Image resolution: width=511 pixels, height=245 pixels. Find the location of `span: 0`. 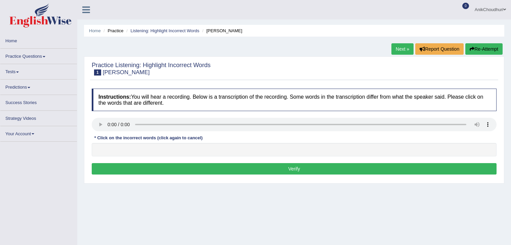

span: 0 is located at coordinates (465, 6).